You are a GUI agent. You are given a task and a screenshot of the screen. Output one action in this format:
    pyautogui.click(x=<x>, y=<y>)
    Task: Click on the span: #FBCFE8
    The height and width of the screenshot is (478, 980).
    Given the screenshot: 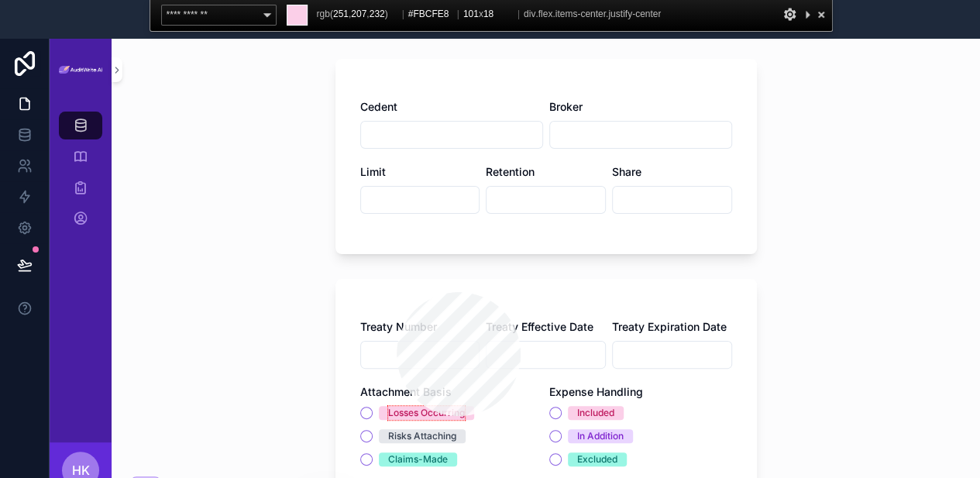 What is the action you would take?
    pyautogui.click(x=431, y=14)
    